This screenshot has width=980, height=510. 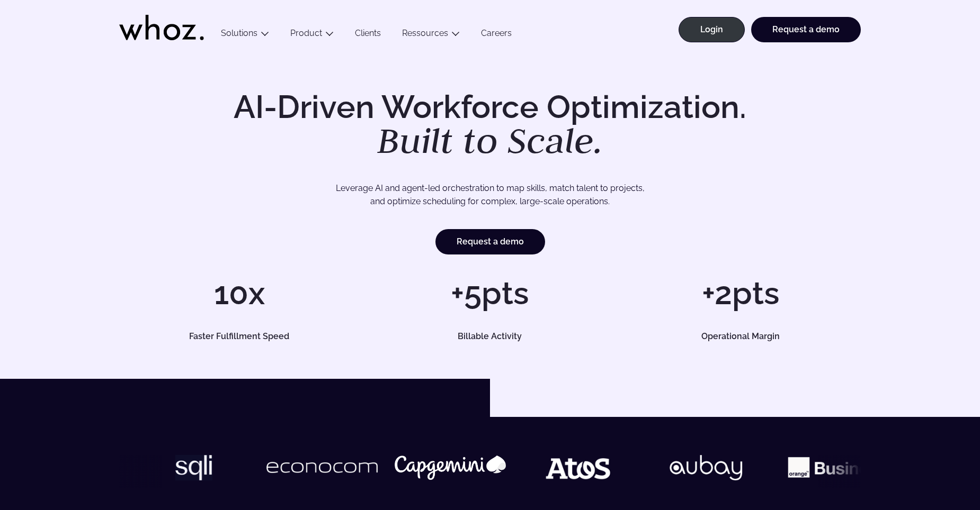 I want to click on h5: Faster Fulfillment Speed, so click(x=239, y=336).